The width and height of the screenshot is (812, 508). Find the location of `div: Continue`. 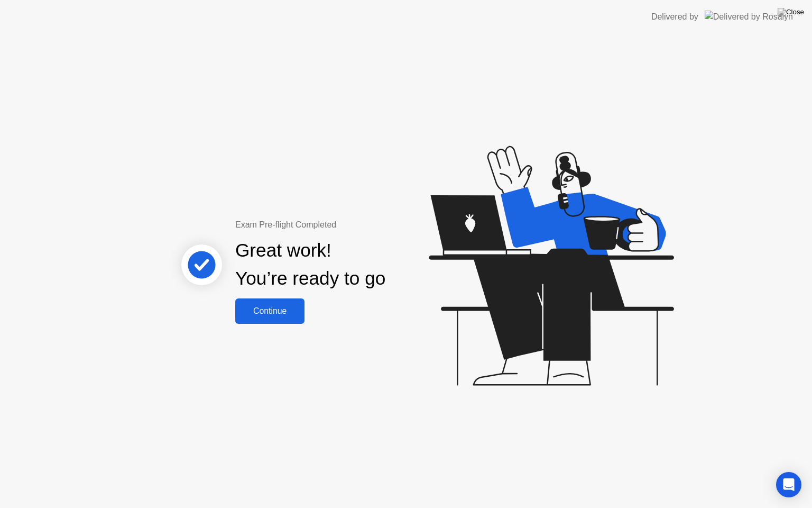

div: Continue is located at coordinates (269, 311).